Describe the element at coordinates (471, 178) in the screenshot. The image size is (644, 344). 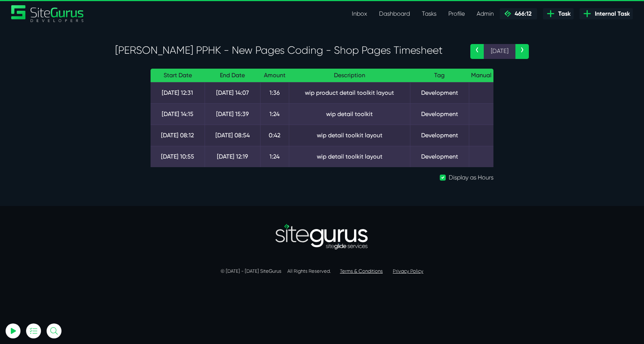
I see `label: Display as Hours` at that location.